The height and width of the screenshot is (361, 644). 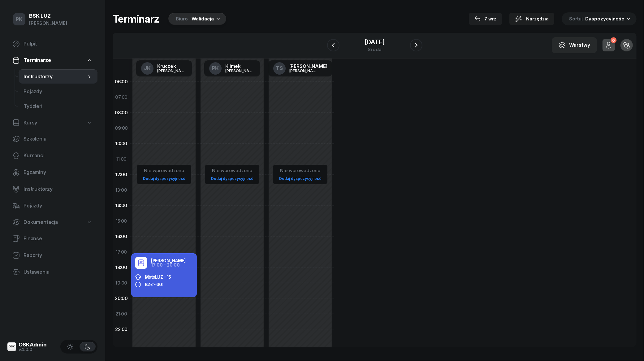 I want to click on div: 08:00, so click(x=121, y=113).